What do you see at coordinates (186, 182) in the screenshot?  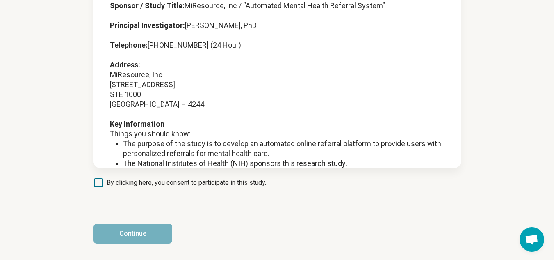 I see `span: By clicking here, you consent to participate in this study.` at bounding box center [186, 182].